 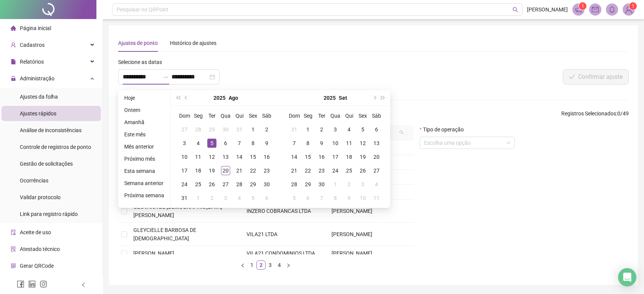 What do you see at coordinates (253, 184) in the screenshot?
I see `td: 2025-08-29` at bounding box center [253, 184].